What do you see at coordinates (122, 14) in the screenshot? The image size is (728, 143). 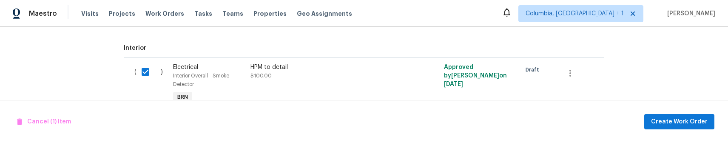 I see `span: Projects` at bounding box center [122, 14].